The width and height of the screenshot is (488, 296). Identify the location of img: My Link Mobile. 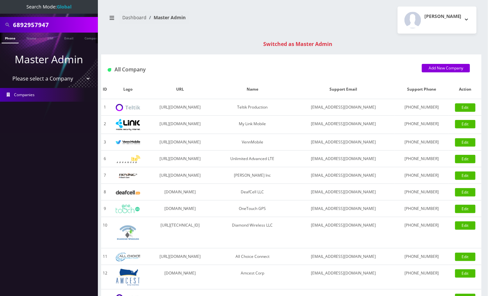
(128, 125).